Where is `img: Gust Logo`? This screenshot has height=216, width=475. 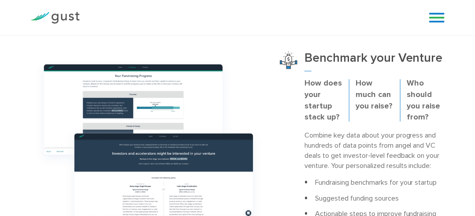
img: Gust Logo is located at coordinates (55, 18).